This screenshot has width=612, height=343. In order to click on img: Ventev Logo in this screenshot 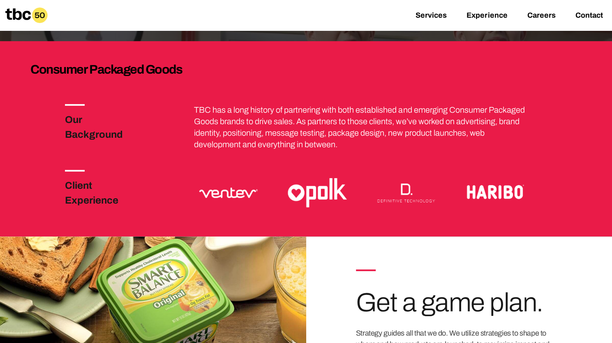, I will do `click(228, 192)`.